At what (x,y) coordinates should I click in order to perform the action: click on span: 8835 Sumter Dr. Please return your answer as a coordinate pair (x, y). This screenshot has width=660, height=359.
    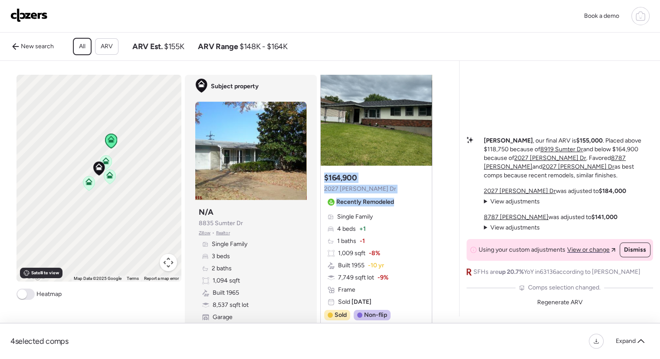
    Looking at the image, I should click on (221, 223).